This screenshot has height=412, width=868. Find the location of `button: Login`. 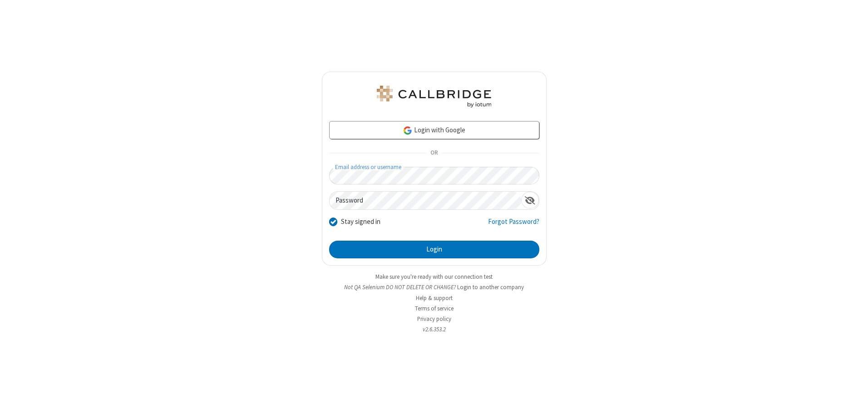

button: Login is located at coordinates (434, 250).